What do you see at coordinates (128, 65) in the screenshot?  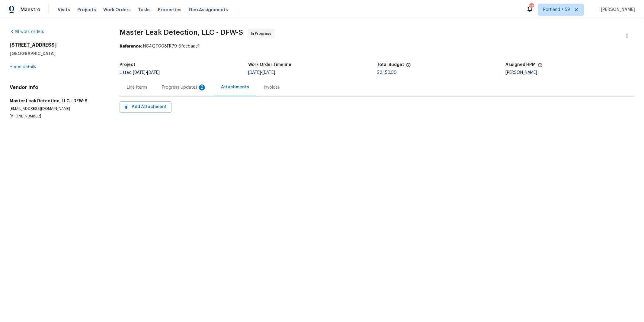 I see `h5: Project` at bounding box center [128, 65].